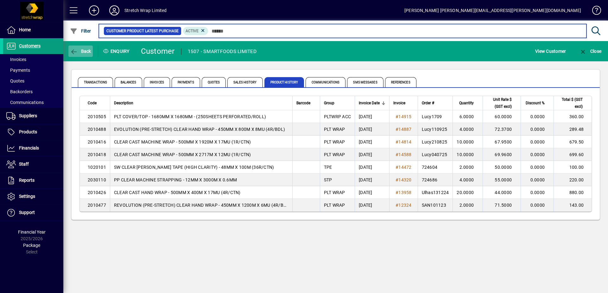 This screenshot has width=608, height=293. I want to click on span: Code, so click(92, 103).